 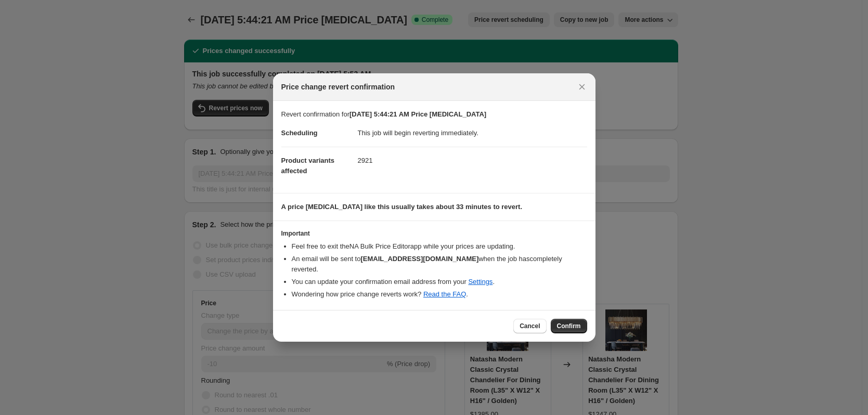 What do you see at coordinates (569, 326) in the screenshot?
I see `button: Confirm` at bounding box center [569, 326].